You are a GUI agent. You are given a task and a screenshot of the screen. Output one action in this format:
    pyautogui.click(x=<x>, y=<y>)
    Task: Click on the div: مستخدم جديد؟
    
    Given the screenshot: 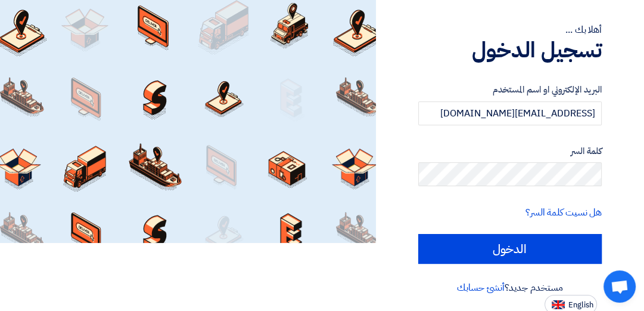 What is the action you would take?
    pyautogui.click(x=510, y=288)
    